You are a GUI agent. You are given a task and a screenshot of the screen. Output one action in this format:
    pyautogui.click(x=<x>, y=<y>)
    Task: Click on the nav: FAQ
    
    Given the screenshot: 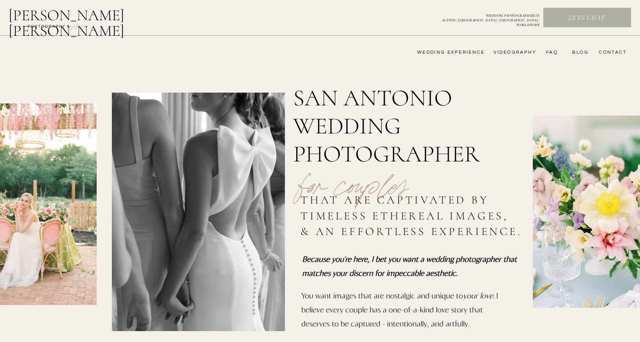 What is the action you would take?
    pyautogui.click(x=550, y=53)
    